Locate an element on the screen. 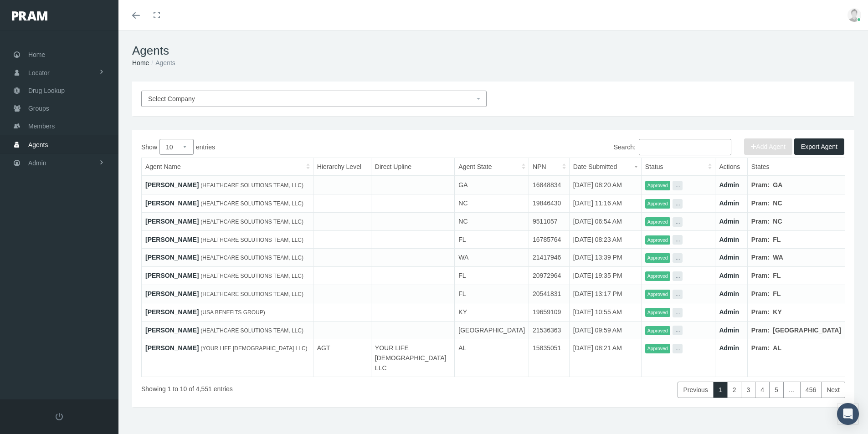 The width and height of the screenshot is (868, 434). td: GA is located at coordinates (492, 185).